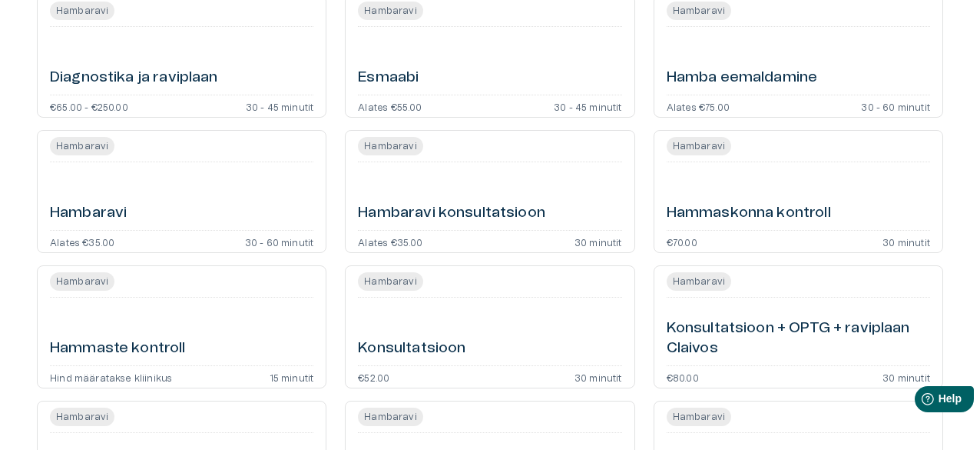  I want to click on h6: Hammaskonna kontroll, so click(749, 213).